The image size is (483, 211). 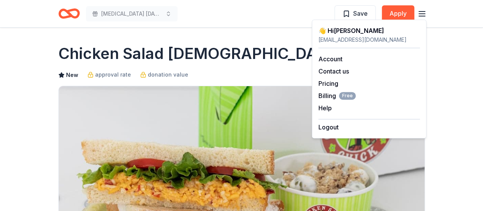 I want to click on span: Save, so click(x=361, y=13).